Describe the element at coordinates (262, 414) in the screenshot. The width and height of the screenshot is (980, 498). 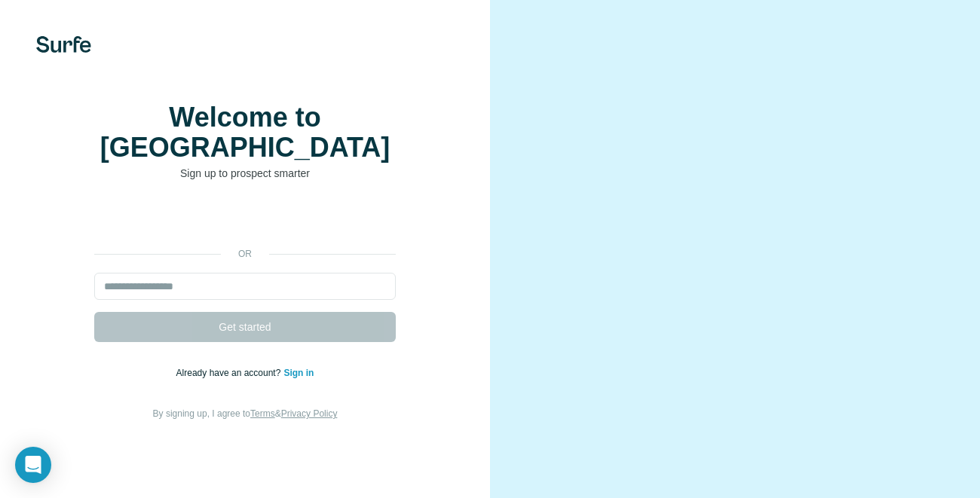
I see `a: Terms` at that location.